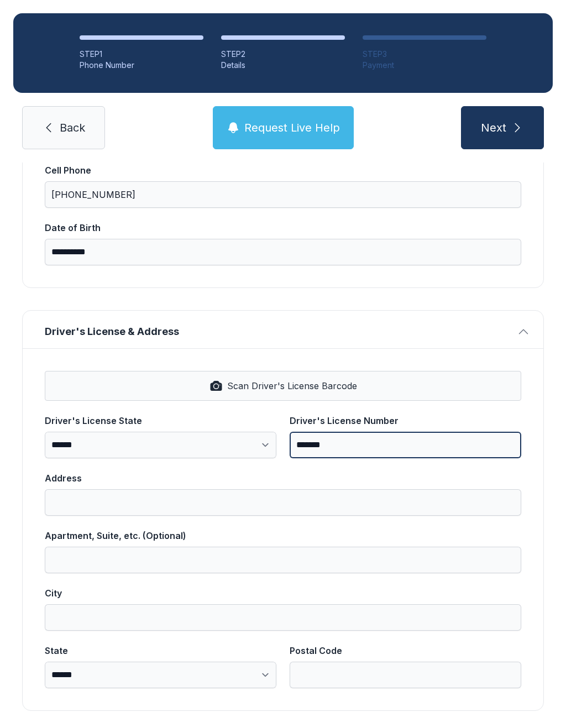  I want to click on div: Driver's License Number, so click(406, 421).